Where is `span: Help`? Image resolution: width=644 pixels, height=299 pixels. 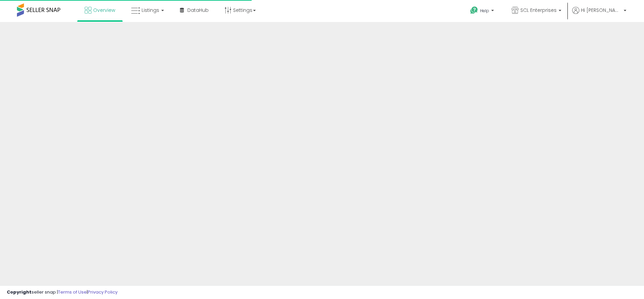
span: Help is located at coordinates (485, 10).